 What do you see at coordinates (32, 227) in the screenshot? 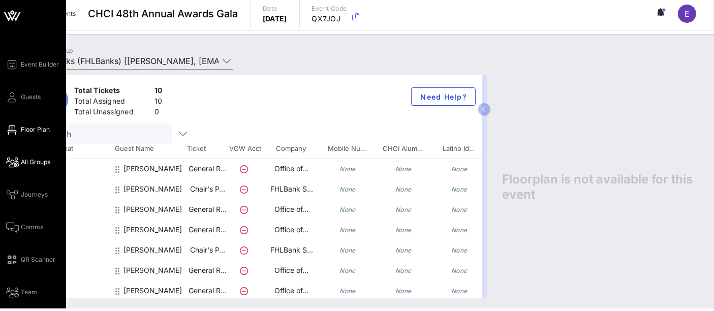
I see `span: Comms` at bounding box center [32, 227].